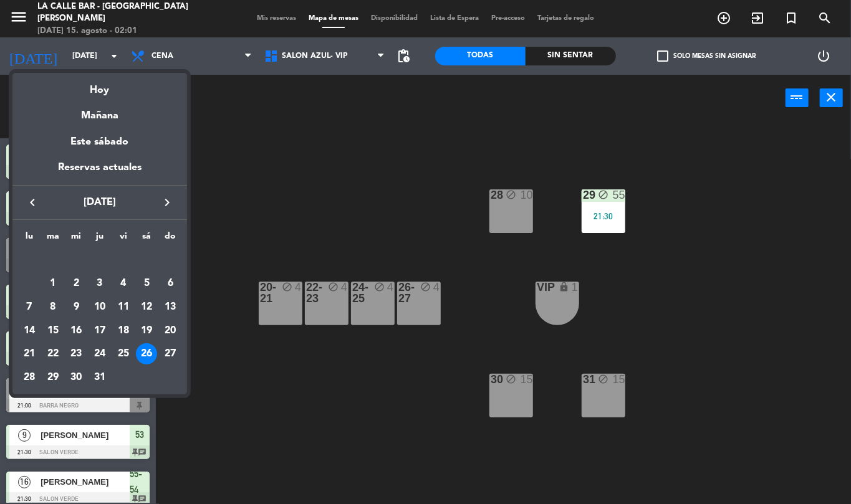  What do you see at coordinates (53, 354) in the screenshot?
I see `td: 22 de julio de 2025` at bounding box center [53, 354].